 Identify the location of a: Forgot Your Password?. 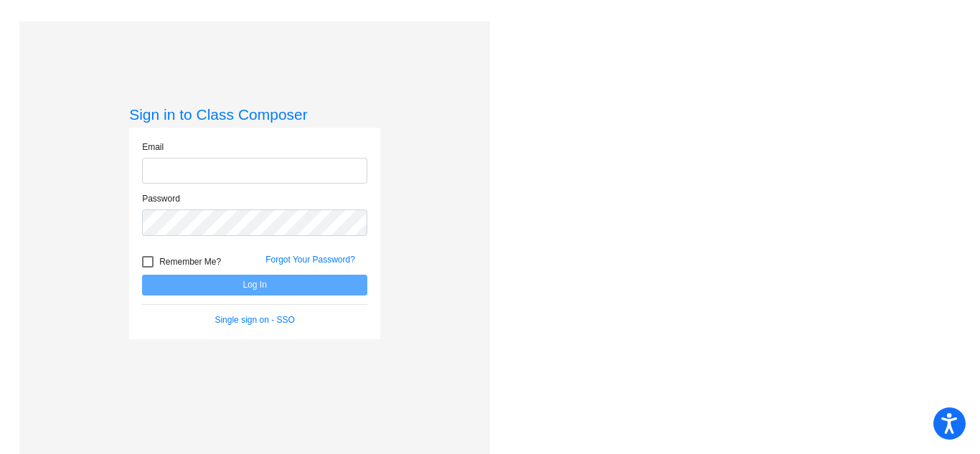
(310, 259).